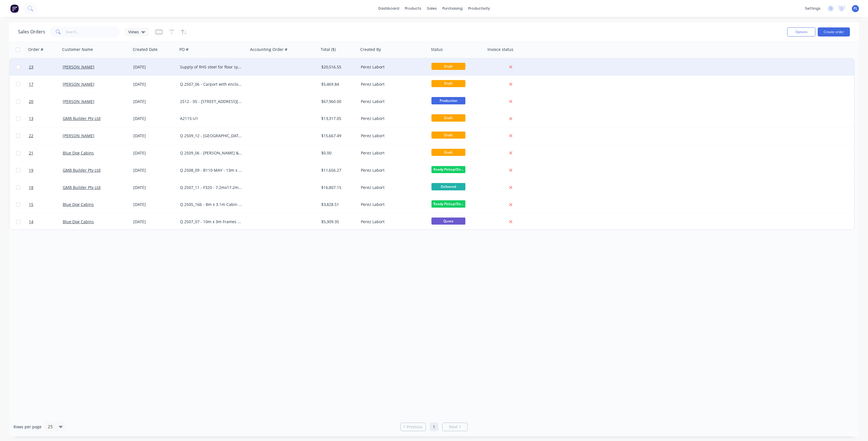  I want to click on div: Created By, so click(370, 50).